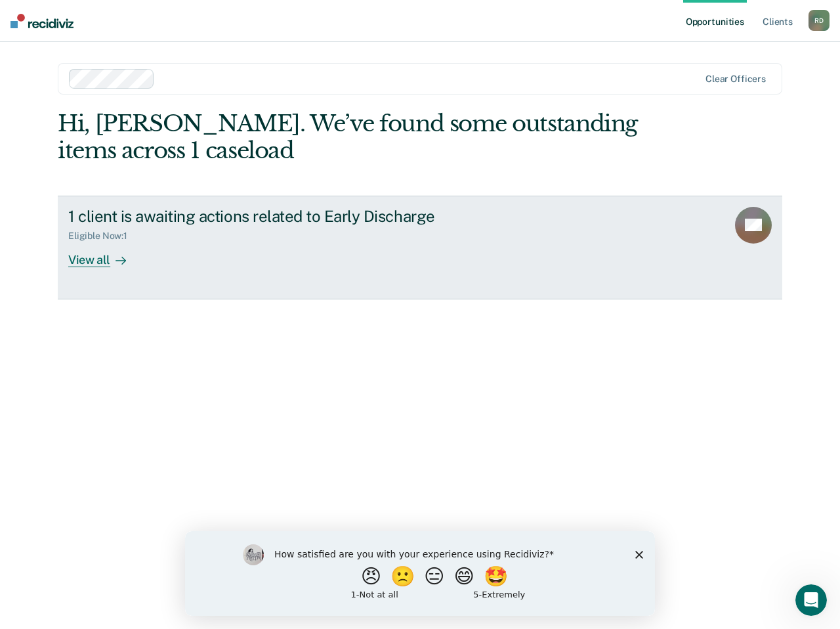 The width and height of the screenshot is (840, 629). I want to click on a: 1 client is awaiting actions related to Early DischargeEligible Now:1View all, so click(420, 248).